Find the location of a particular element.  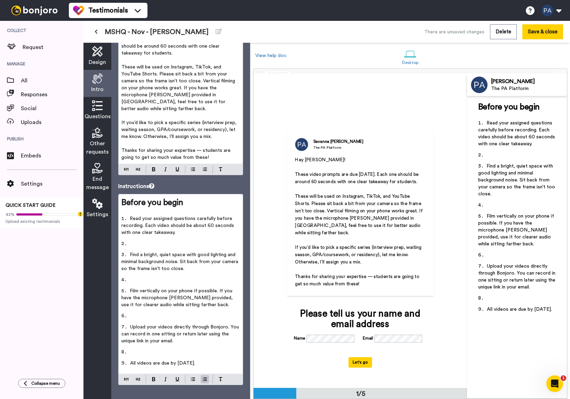

span: Collapse menu is located at coordinates (46, 384).